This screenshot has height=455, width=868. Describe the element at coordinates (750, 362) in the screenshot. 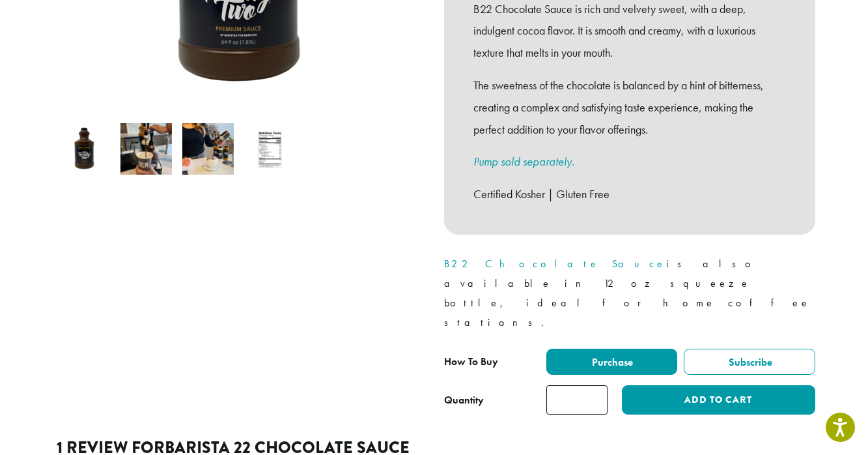

I see `span: Subscribe` at that location.